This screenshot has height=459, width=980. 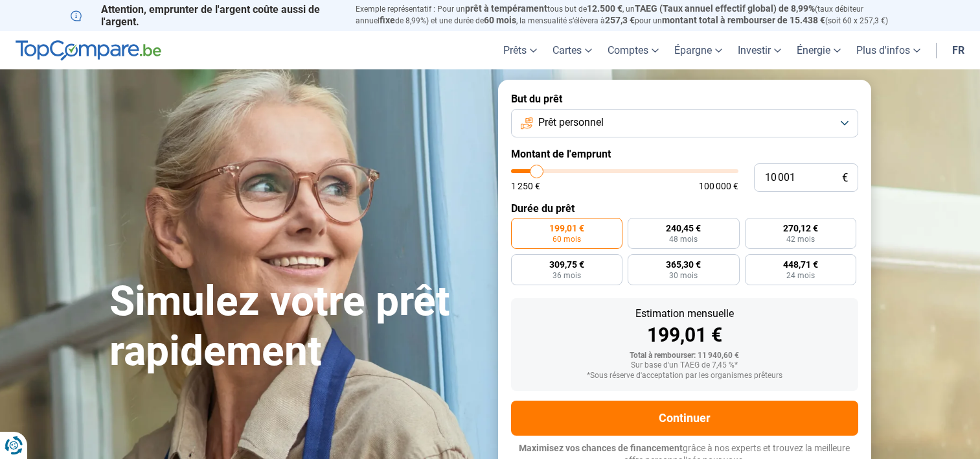 What do you see at coordinates (800, 228) in the screenshot?
I see `span: 270,12 €` at bounding box center [800, 228].